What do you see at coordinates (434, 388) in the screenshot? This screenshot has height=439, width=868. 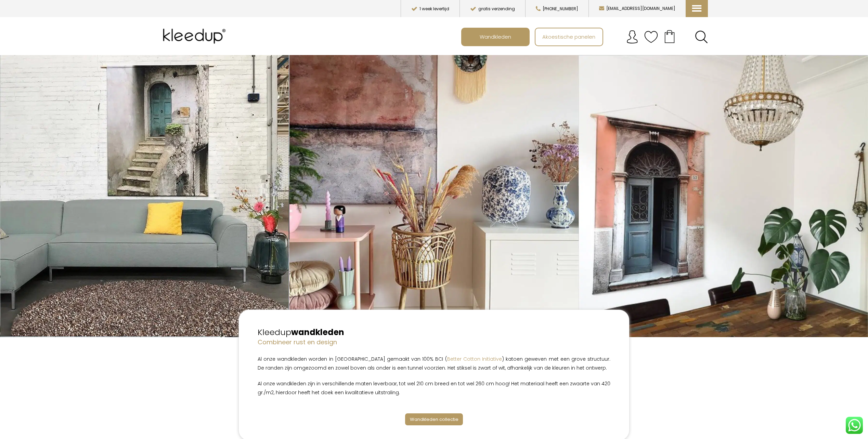 I see `p: Al onze wandkleden zijn in verschillende maten leverbaar, tot wel 210 cm breed en tot wel 260 cm ...` at bounding box center [434, 388].